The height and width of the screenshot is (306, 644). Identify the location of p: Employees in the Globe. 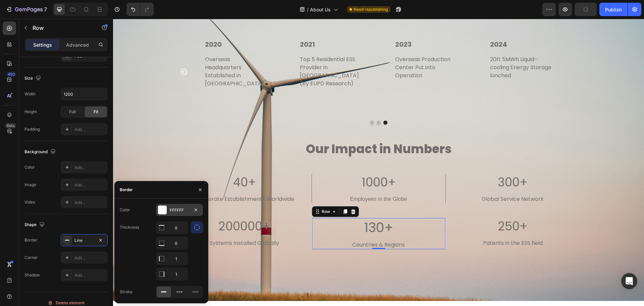
(266, 180).